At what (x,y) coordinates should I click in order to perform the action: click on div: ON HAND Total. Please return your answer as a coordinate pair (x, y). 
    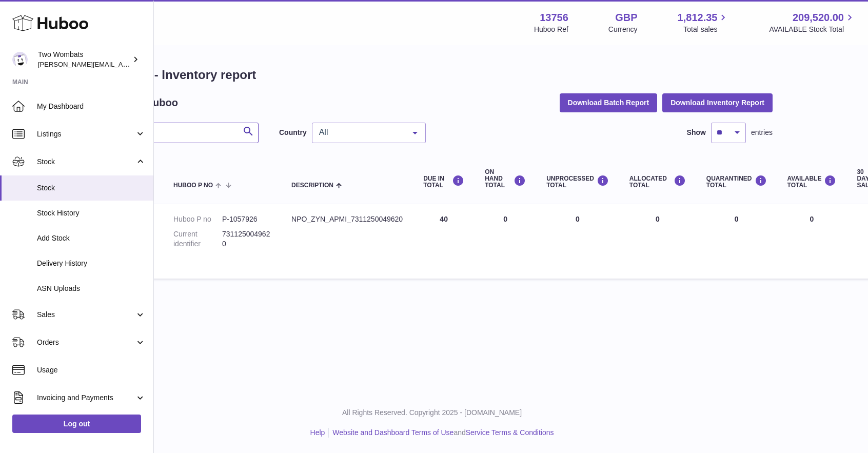
    Looking at the image, I should click on (505, 179).